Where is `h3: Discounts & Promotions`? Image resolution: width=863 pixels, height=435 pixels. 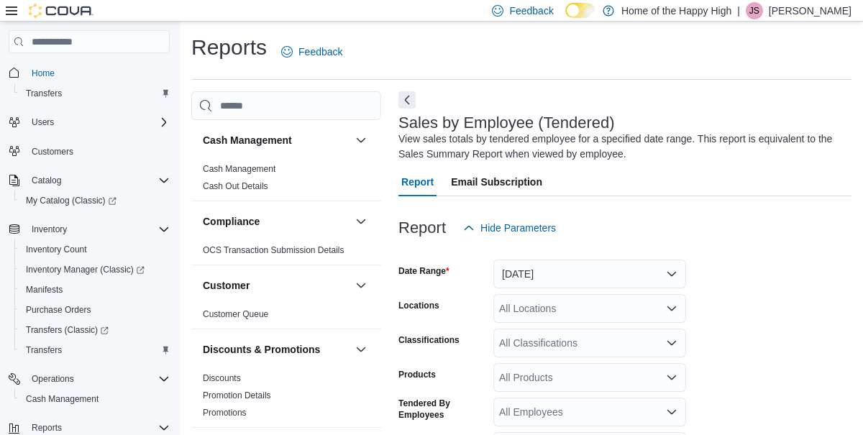 h3: Discounts & Promotions is located at coordinates (261, 350).